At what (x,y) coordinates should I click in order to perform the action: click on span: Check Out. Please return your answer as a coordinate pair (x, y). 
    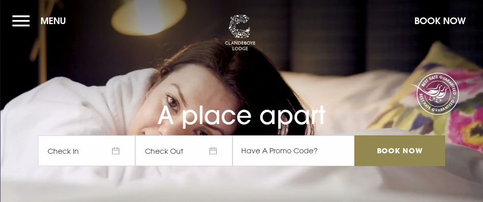
    Looking at the image, I should click on (184, 151).